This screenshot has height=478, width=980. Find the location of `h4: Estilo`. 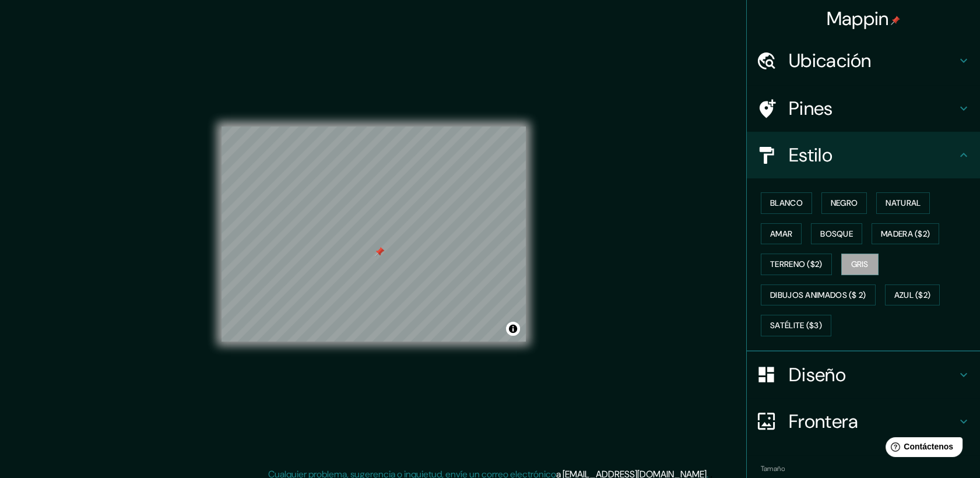

h4: Estilo is located at coordinates (873, 155).